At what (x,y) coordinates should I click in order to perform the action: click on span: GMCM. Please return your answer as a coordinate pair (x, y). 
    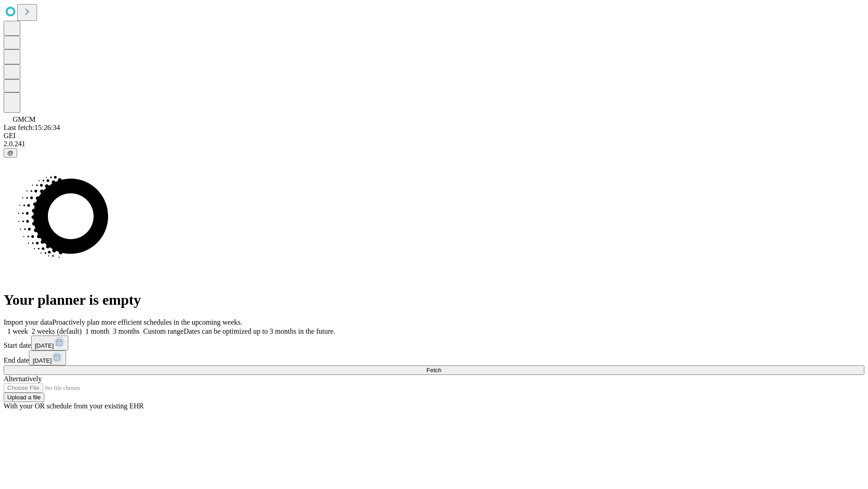
    Looking at the image, I should click on (24, 119).